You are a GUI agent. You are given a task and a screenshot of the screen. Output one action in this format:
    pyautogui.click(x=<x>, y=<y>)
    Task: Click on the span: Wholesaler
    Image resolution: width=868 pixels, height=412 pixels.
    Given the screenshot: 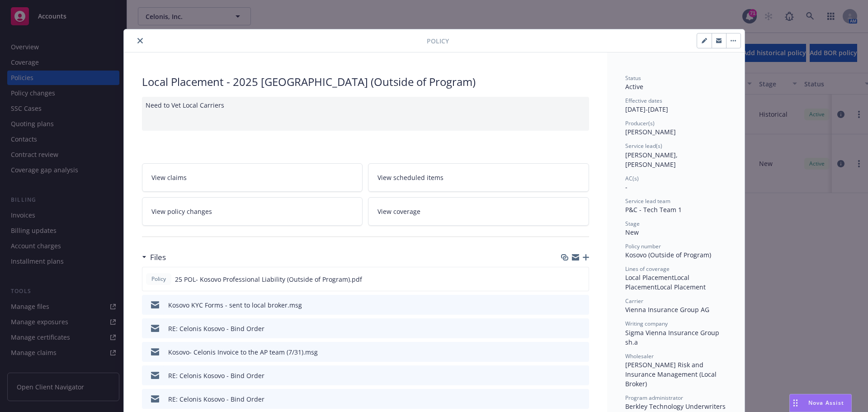 What is the action you would take?
    pyautogui.click(x=639, y=356)
    